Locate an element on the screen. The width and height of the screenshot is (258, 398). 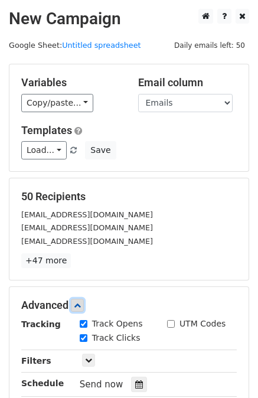
label: Track Opens is located at coordinates (117, 323).